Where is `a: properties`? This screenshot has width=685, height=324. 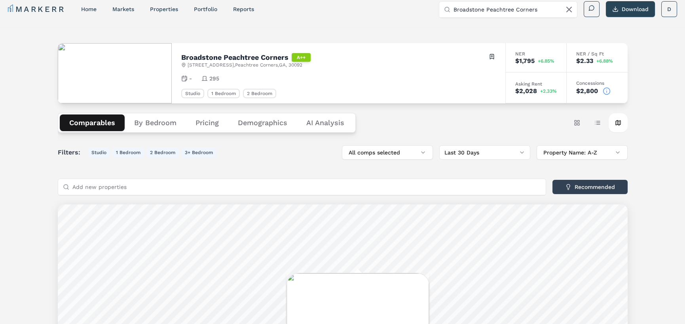
a: properties is located at coordinates (164, 9).